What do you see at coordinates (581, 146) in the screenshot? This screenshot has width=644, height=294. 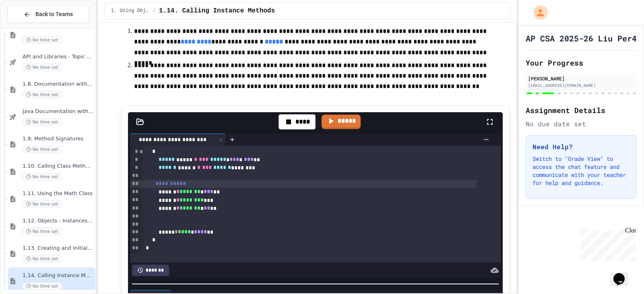 I see `h3: Need Help?` at bounding box center [581, 146].